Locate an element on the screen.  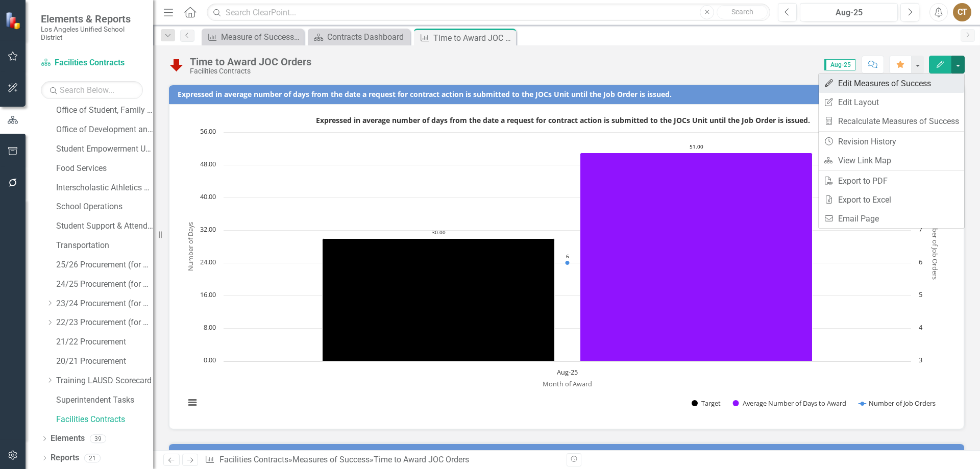
h3: Expressed in average number of days from the date a request for contract action is submitted to t... is located at coordinates (568, 94).